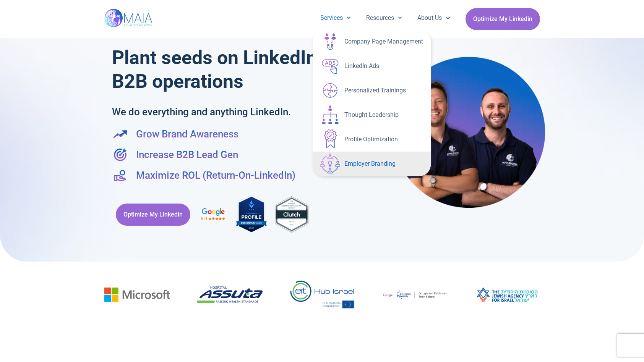  What do you see at coordinates (507, 294) in the screenshot?
I see `img: image003 (1)` at bounding box center [507, 294].